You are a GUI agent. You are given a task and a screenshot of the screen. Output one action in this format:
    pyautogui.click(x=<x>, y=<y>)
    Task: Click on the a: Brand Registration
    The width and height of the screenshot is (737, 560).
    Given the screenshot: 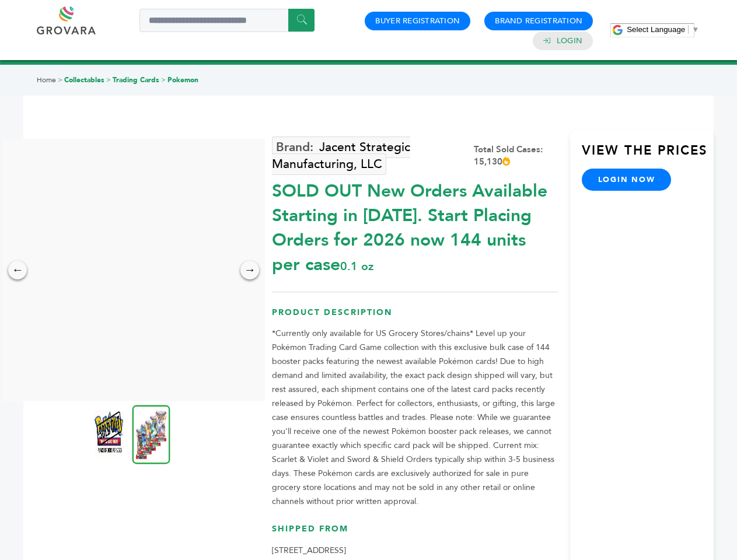 What is the action you would take?
    pyautogui.click(x=539, y=21)
    